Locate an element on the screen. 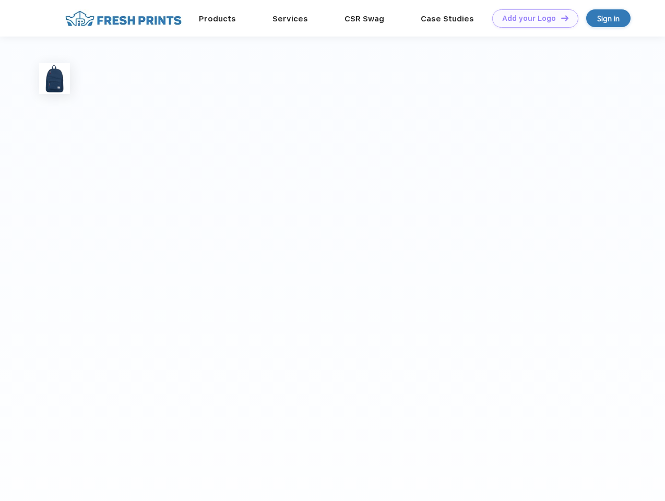  a: Sign in is located at coordinates (608, 18).